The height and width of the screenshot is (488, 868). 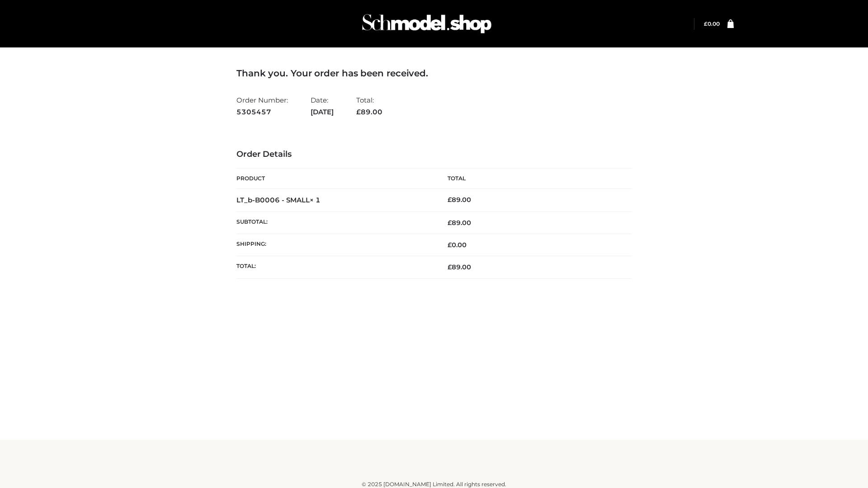 I want to click on th: Subtotal:, so click(x=335, y=223).